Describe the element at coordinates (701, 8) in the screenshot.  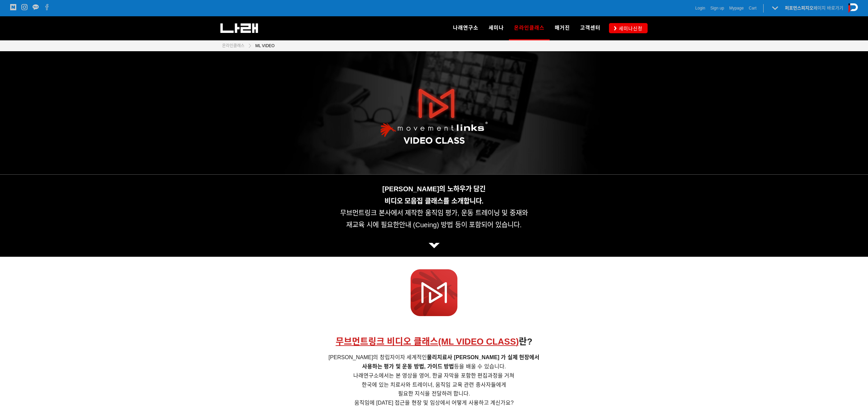
I see `span: Login` at that location.